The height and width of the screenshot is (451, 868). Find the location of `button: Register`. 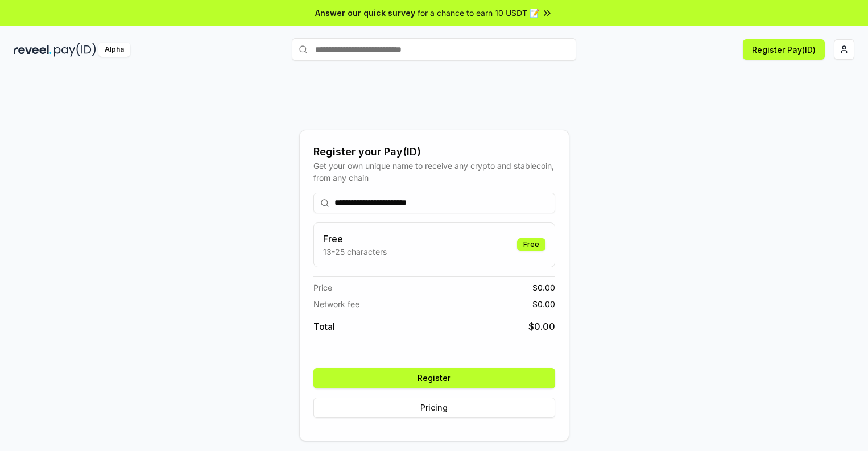

button: Register is located at coordinates (434, 378).